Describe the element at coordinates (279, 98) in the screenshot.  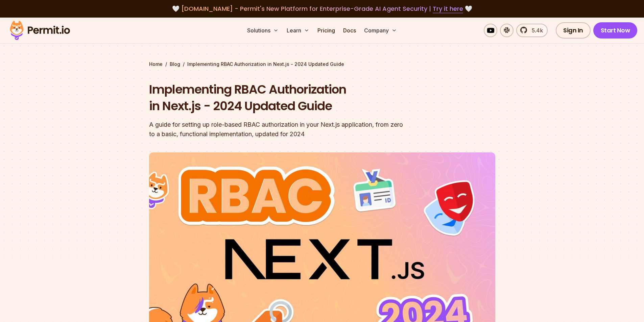
I see `h1: Implementing RBAC Authorization in Next.js - 2024 Updated Guide` at that location.